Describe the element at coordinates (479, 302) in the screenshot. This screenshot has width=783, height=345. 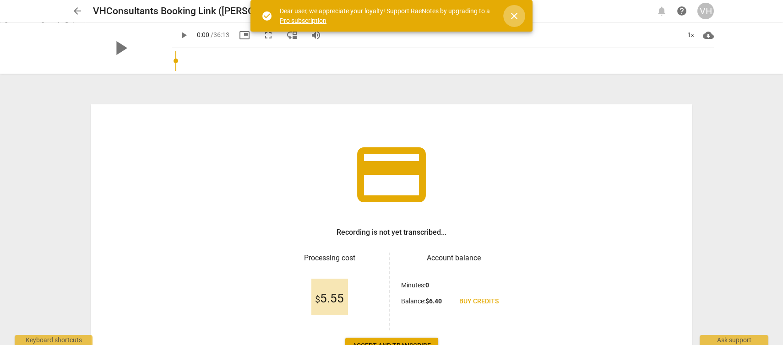
I see `a: Buy credits` at that location.